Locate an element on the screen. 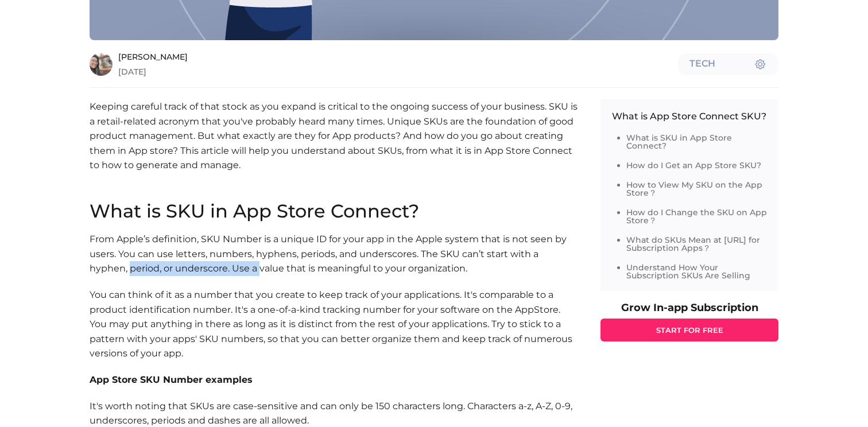  p: Grow In-app Subscription is located at coordinates (690, 308).